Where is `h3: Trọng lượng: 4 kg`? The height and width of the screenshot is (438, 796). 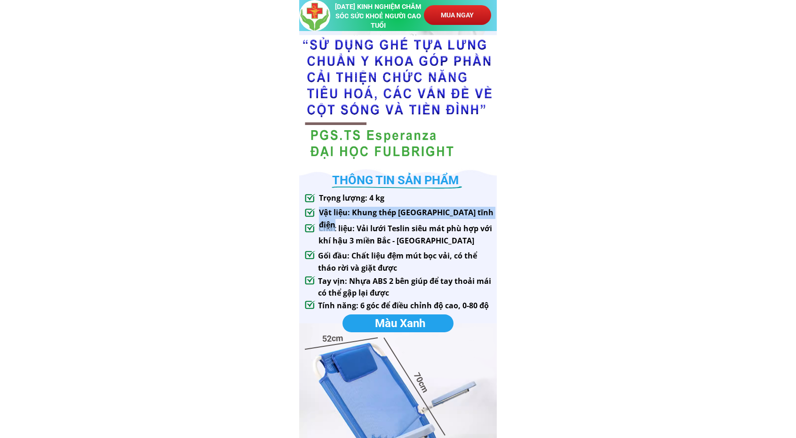 h3: Trọng lượng: 4 kg is located at coordinates (355, 199).